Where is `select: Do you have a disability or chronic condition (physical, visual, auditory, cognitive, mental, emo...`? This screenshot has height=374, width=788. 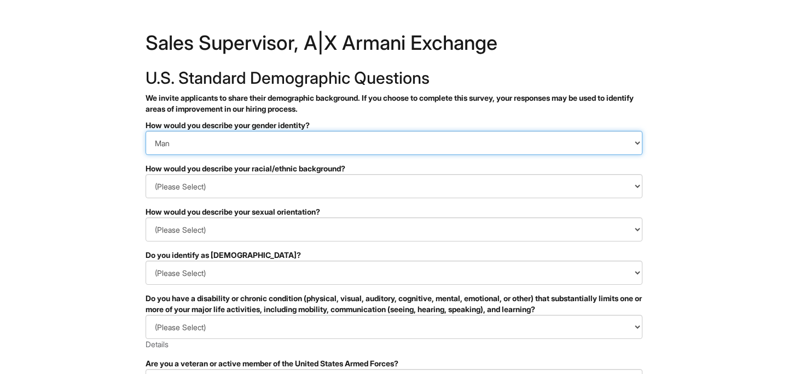
select: Do you have a disability or chronic condition (physical, visual, auditory, cognitive, mental, emo... is located at coordinates (394, 327).